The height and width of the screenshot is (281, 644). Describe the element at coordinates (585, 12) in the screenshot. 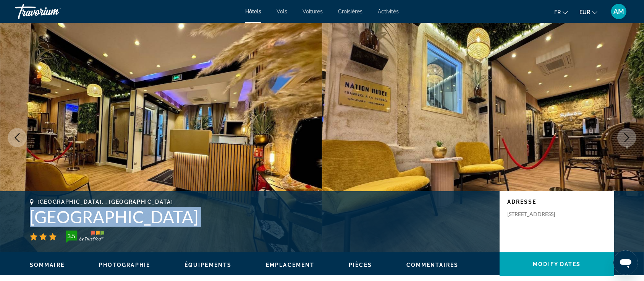

I see `span: EUR` at that location.